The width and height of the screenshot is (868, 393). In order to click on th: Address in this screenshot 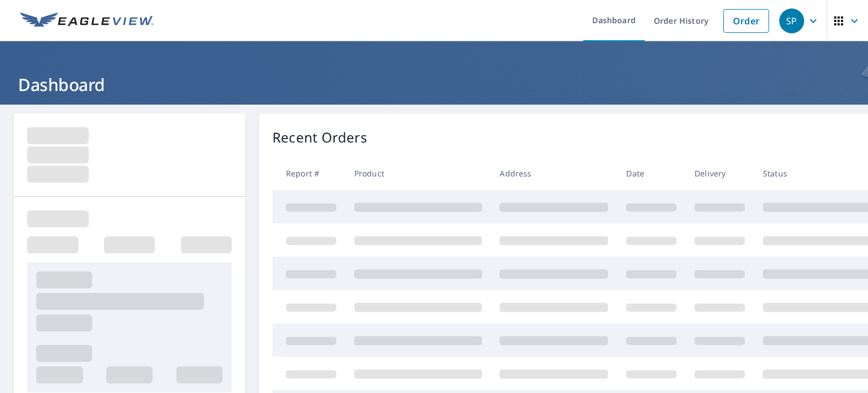, I will do `click(554, 173)`.